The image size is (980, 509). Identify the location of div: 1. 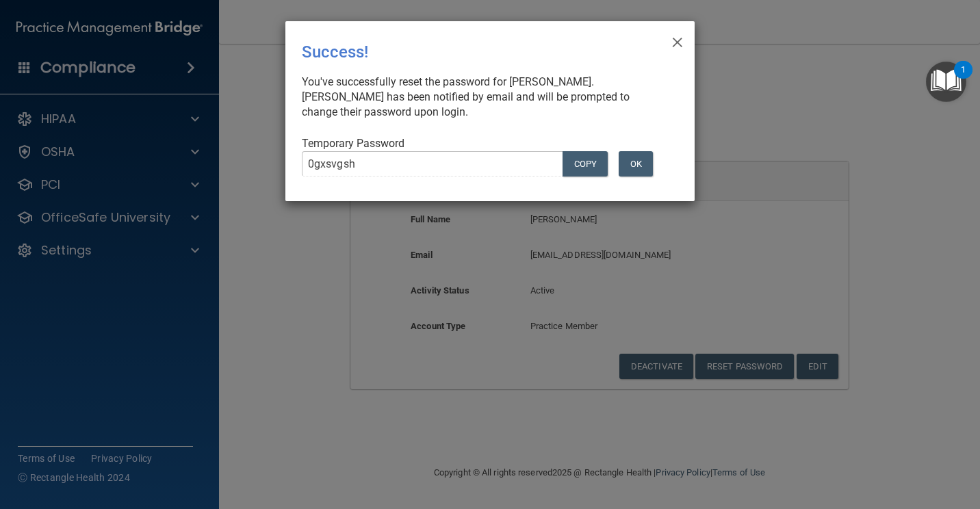
(964, 78).